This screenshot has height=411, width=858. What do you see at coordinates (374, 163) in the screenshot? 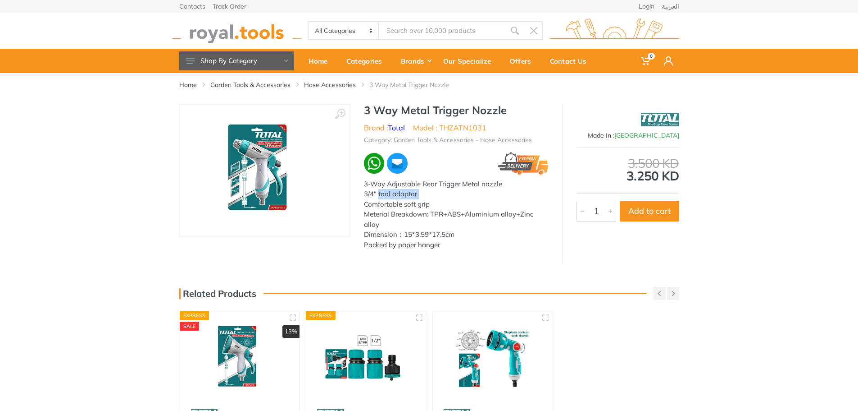
I see `img: wa.webp` at bounding box center [374, 163].